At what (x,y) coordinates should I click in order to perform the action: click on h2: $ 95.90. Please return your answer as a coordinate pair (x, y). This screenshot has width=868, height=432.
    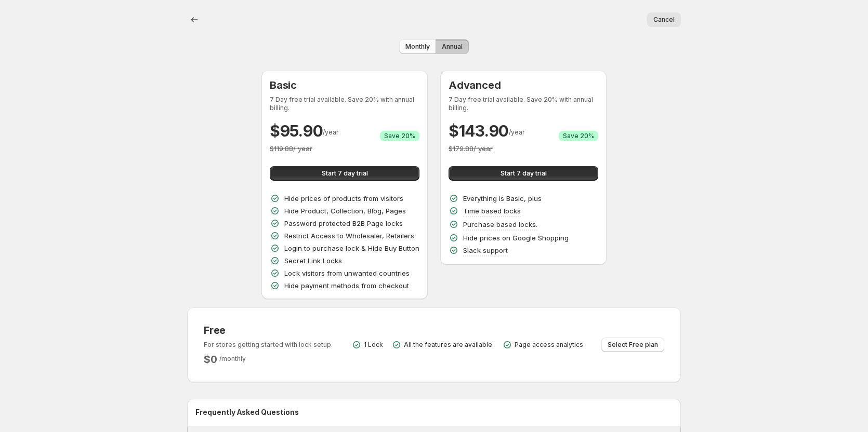
    Looking at the image, I should click on (296, 131).